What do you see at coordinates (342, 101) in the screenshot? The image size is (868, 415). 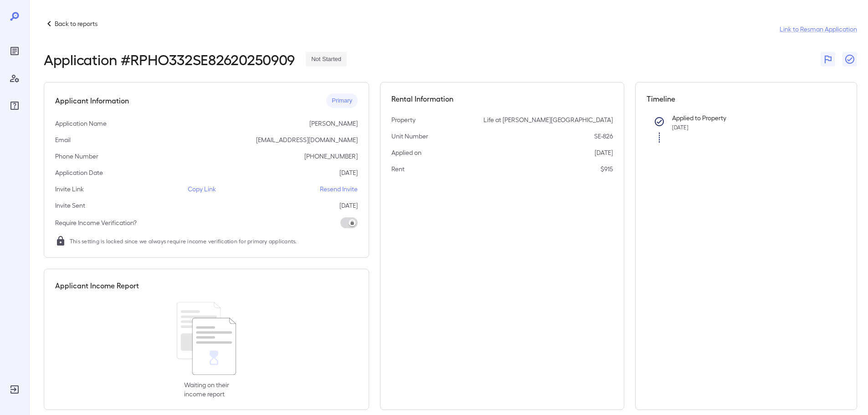 I see `span: Primary` at bounding box center [342, 101].